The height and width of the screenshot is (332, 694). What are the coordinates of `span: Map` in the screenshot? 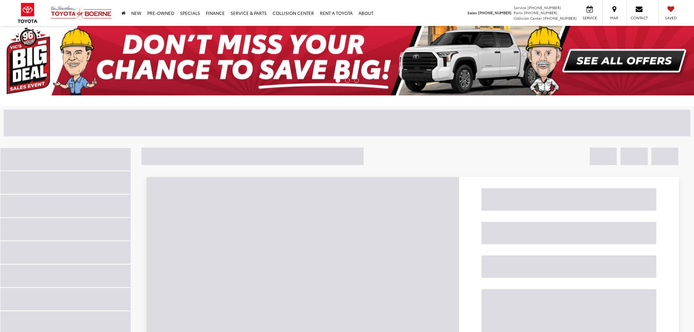 It's located at (614, 18).